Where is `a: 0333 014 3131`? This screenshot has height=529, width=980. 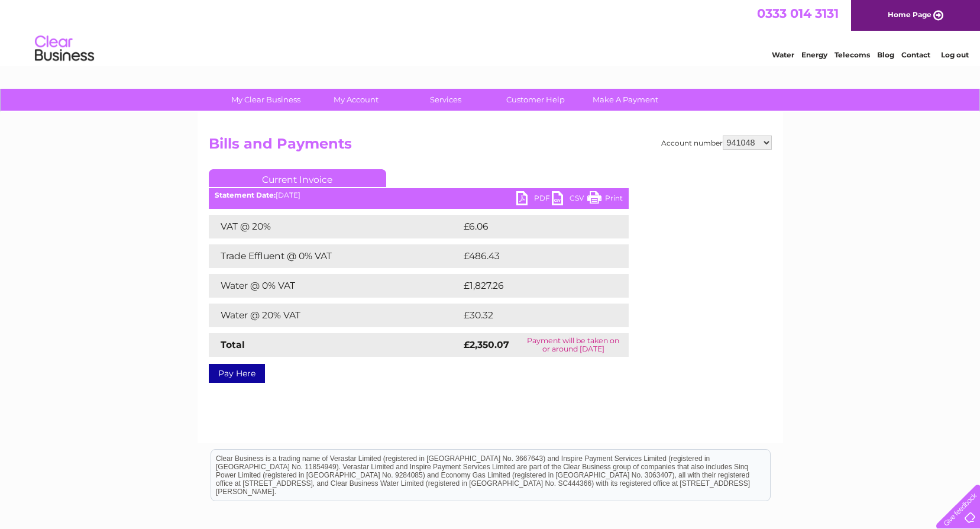
a: 0333 014 3131 is located at coordinates (798, 13).